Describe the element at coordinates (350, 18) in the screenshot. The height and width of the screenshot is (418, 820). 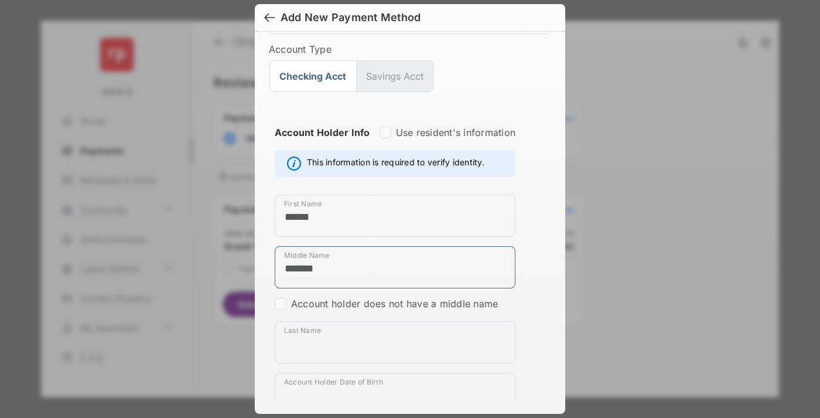
I see `div: Add New Payment Method` at that location.